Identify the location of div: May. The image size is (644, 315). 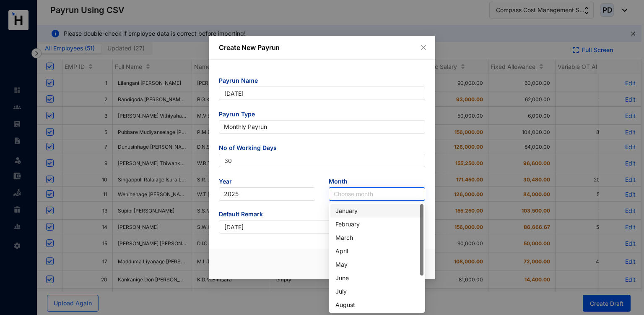
(377, 265).